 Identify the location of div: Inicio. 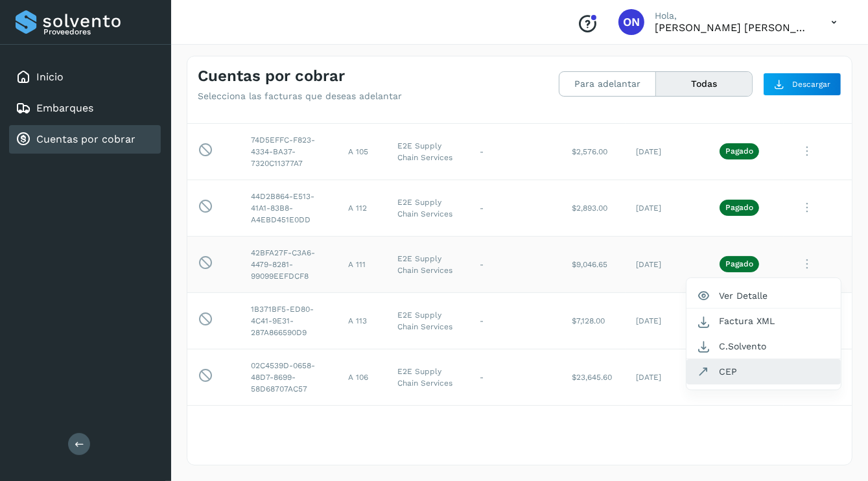
(85, 77).